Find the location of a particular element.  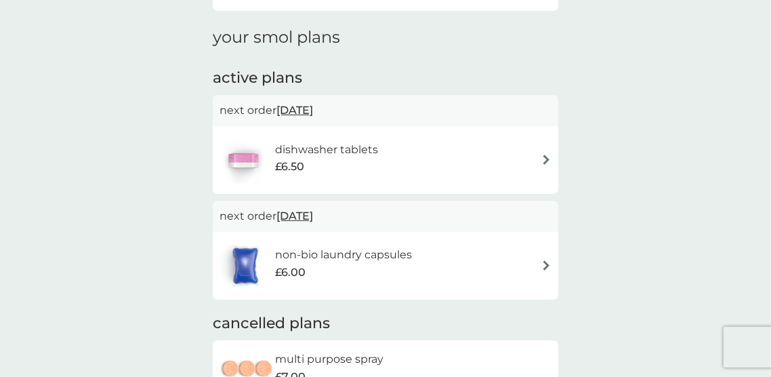

h6: non-bio laundry capsules is located at coordinates (344, 255).